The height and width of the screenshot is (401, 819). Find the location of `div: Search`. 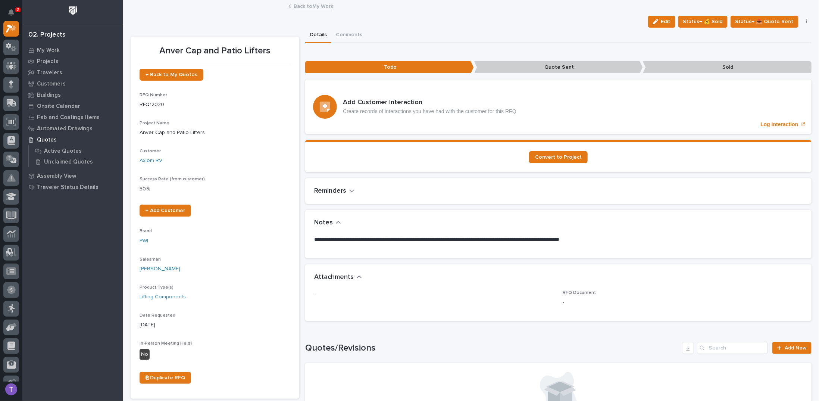

div: Search is located at coordinates (733, 348).